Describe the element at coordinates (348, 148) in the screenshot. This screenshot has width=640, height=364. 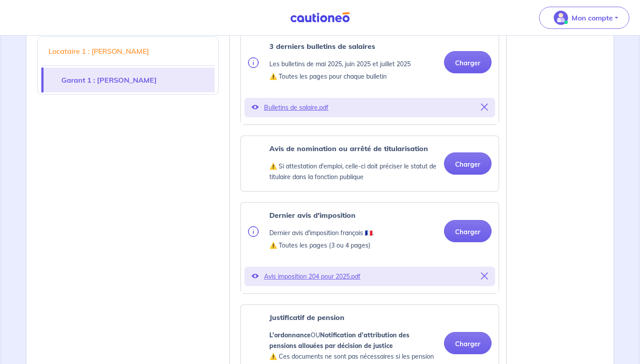
I see `strong: Avis de nomination ou arrêté de titularisation` at that location.